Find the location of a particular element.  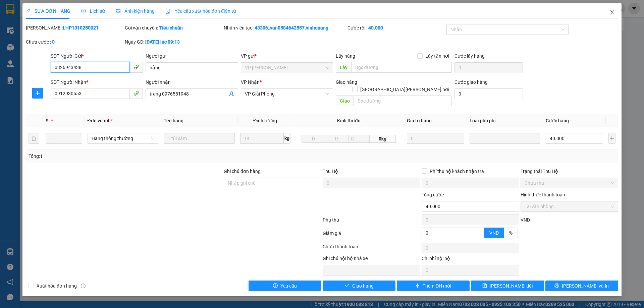

span: Lấy is located at coordinates (344, 68).